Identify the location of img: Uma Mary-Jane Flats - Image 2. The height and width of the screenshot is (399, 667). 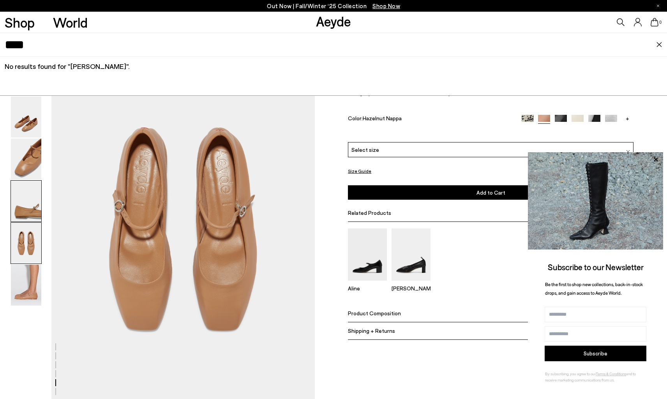
(26, 117).